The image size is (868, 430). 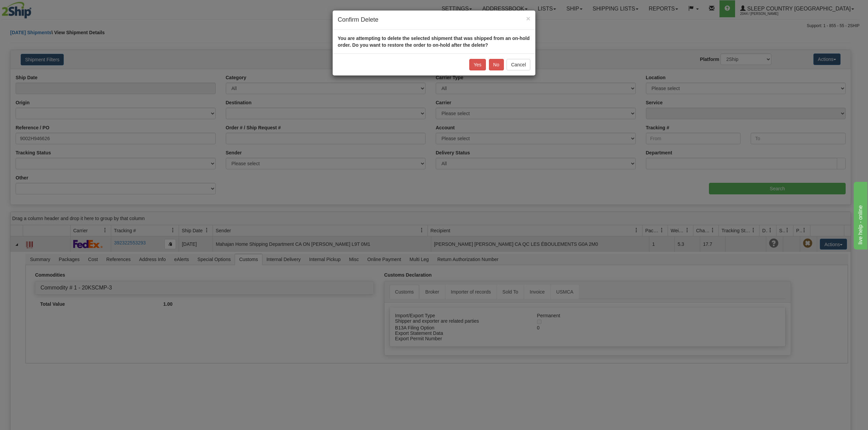 What do you see at coordinates (434, 42) in the screenshot?
I see `strong: You are attempting to delete the selected shipment that was shipped from an on-hold order. Do you...` at bounding box center [434, 42].